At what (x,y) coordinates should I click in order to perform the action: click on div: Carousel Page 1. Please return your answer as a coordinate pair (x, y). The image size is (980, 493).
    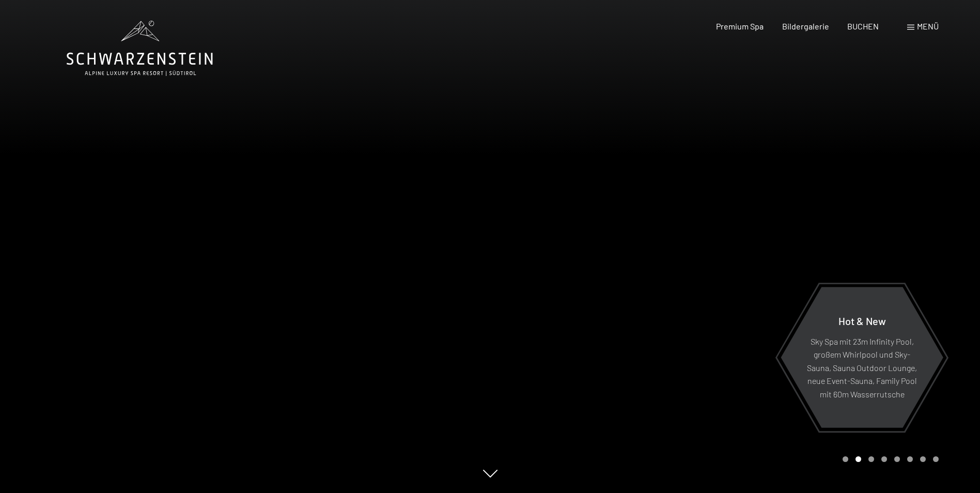
    Looking at the image, I should click on (845, 459).